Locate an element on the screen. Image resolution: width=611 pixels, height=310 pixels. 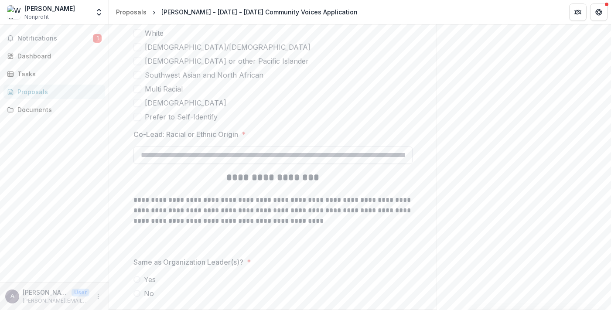
span: Prefer to Self-Identify is located at coordinates (181, 117).